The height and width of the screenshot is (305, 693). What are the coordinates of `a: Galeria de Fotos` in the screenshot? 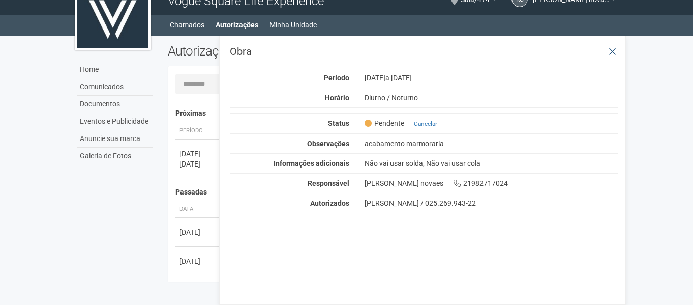 It's located at (115, 156).